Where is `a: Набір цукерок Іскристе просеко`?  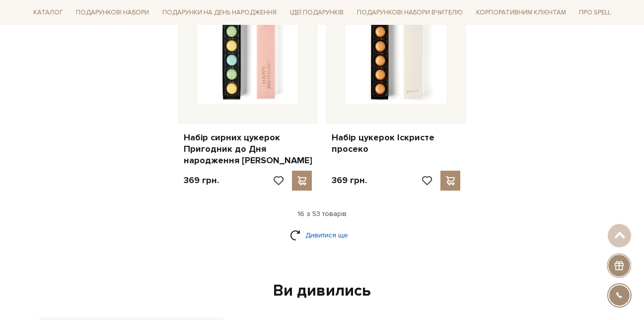 a: Набір цукерок Іскристе просеко is located at coordinates (396, 143).